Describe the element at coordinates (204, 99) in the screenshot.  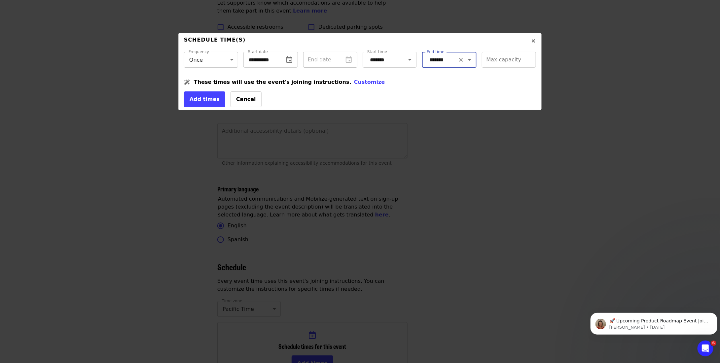
I see `button: Add times` at that location.